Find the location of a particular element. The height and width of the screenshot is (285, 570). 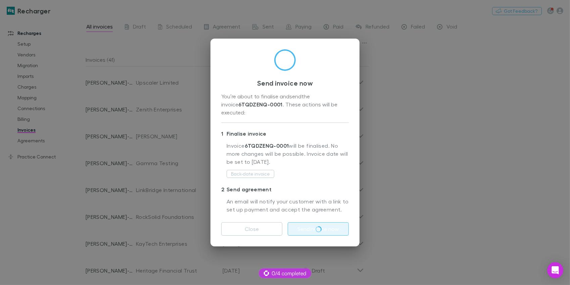

p: Finalise invoice is located at coordinates (285, 134).